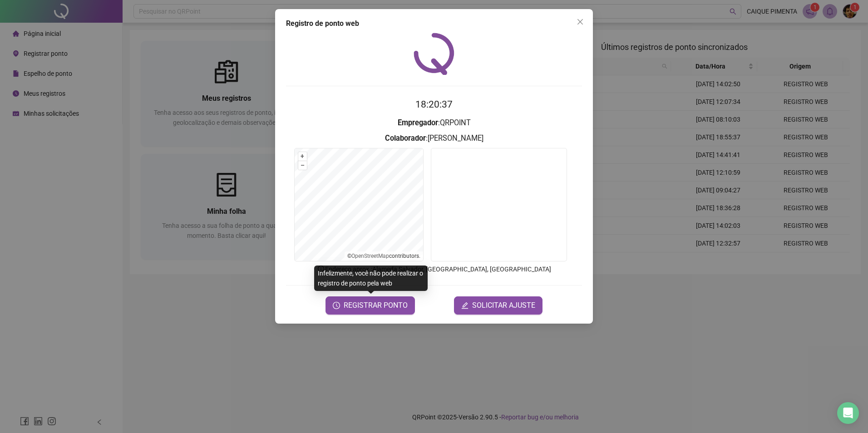  Describe the element at coordinates (434, 54) in the screenshot. I see `img: QRPoint` at that location.